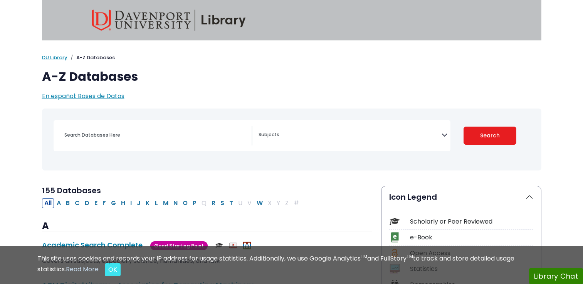  What do you see at coordinates (131, 203) in the screenshot?
I see `button: Filter Results I` at bounding box center [131, 203].